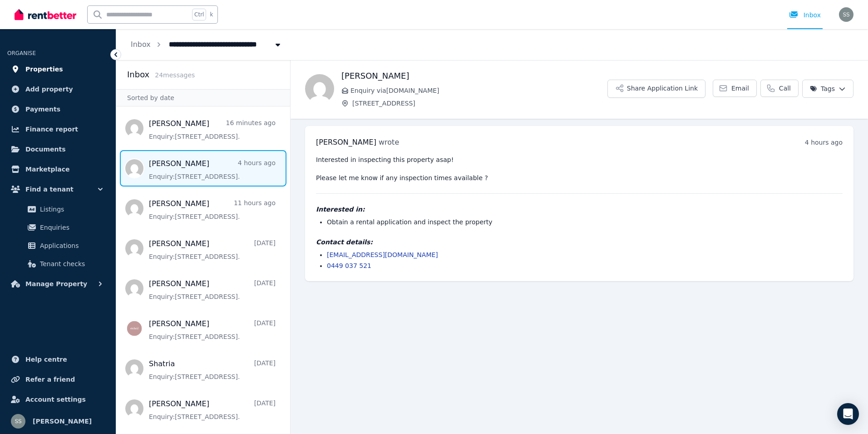 This screenshot has height=434, width=868. What do you see at coordinates (49, 89) in the screenshot?
I see `span: Add property` at bounding box center [49, 89].